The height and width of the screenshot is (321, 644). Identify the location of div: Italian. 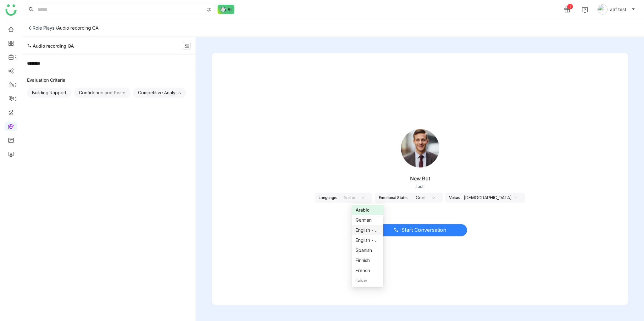
(368, 280).